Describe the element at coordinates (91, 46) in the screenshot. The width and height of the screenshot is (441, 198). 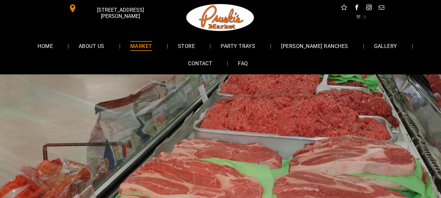
I see `a: ABOUT US` at that location.